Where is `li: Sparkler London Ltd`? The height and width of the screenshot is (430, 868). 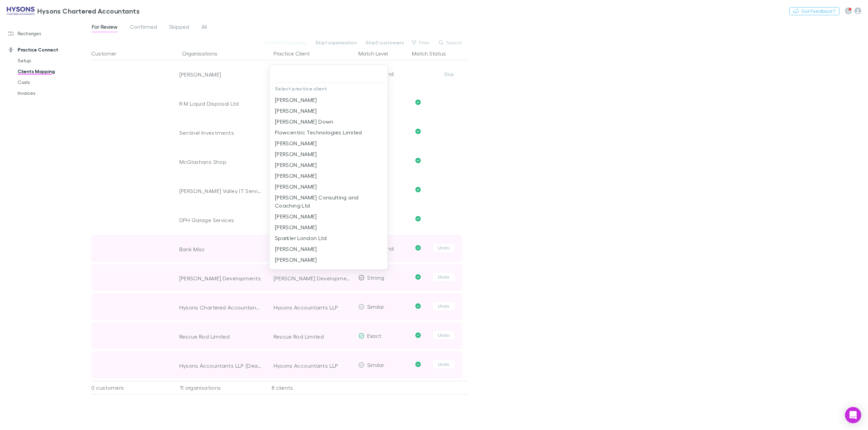 li: Sparkler London Ltd is located at coordinates (328, 238).